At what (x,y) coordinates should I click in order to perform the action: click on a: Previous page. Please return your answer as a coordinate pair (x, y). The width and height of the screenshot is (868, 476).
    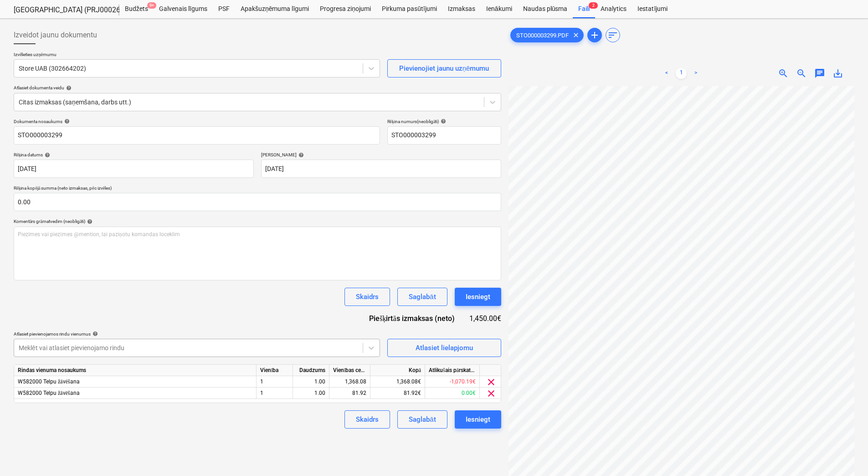
    Looking at the image, I should click on (667, 73).